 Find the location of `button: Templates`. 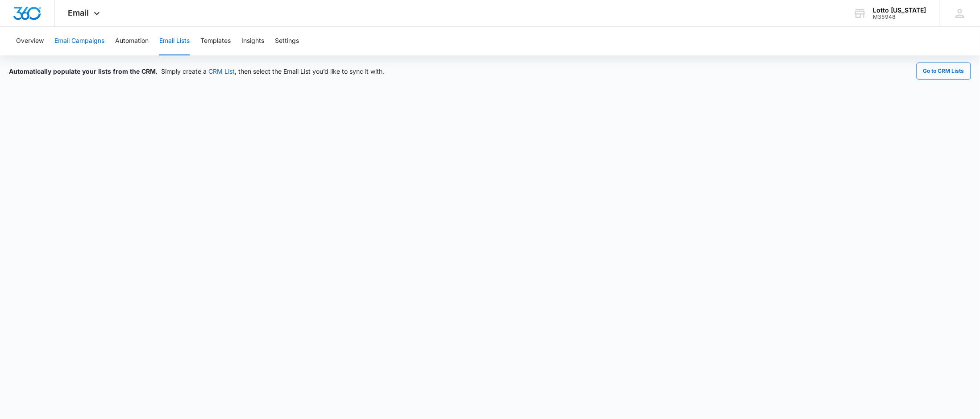

button: Templates is located at coordinates (216, 41).